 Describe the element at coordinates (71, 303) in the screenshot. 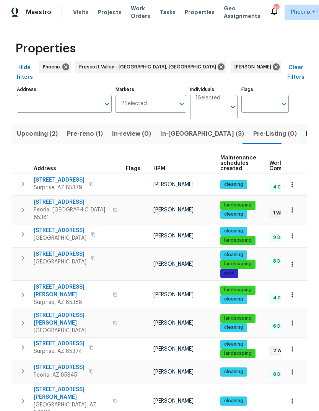

I see `span: Surprise, AZ 85388` at that location.